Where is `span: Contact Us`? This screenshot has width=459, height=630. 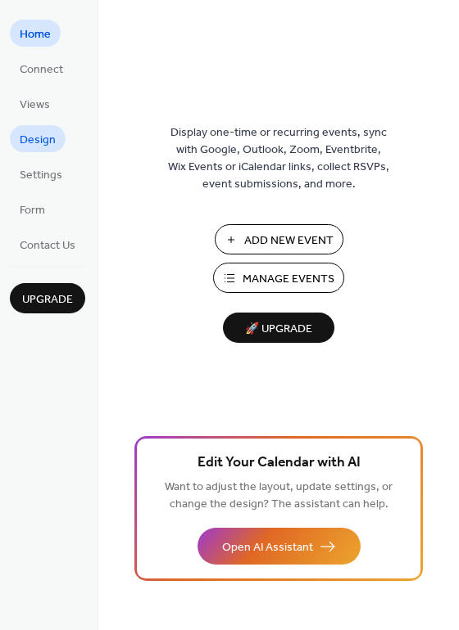 span: Contact Us is located at coordinates (47, 246).